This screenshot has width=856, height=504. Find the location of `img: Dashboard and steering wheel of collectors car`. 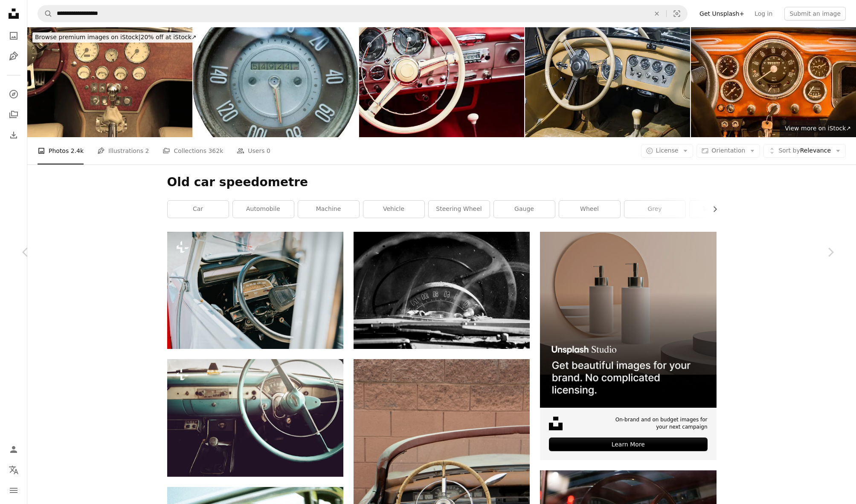

img: Dashboard and steering wheel of collectors car is located at coordinates (110, 83).